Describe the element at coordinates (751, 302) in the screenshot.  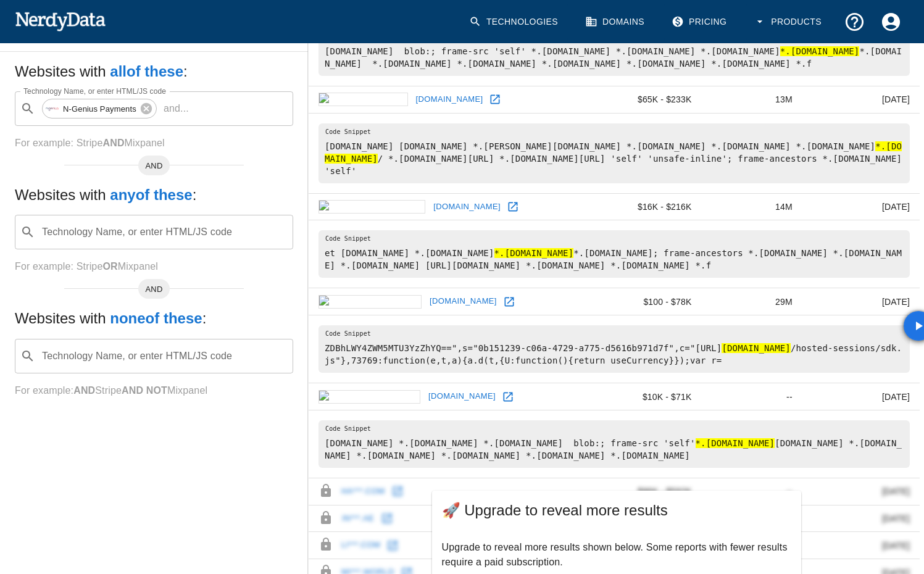
I see `td: 29M` at that location.